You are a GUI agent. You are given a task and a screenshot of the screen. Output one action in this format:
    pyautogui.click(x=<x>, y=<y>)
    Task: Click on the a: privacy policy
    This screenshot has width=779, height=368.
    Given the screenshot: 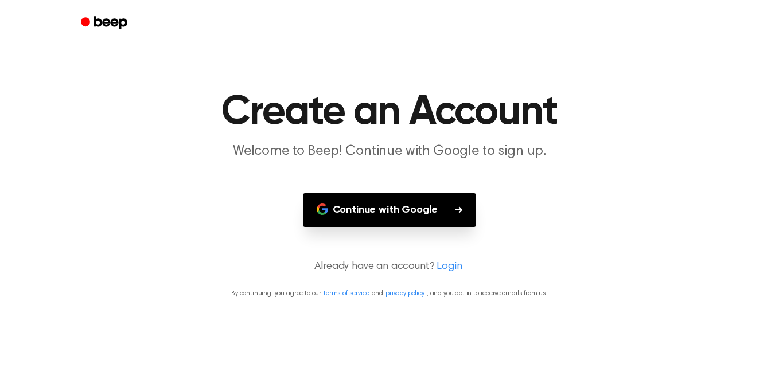 What is the action you would take?
    pyautogui.click(x=405, y=294)
    